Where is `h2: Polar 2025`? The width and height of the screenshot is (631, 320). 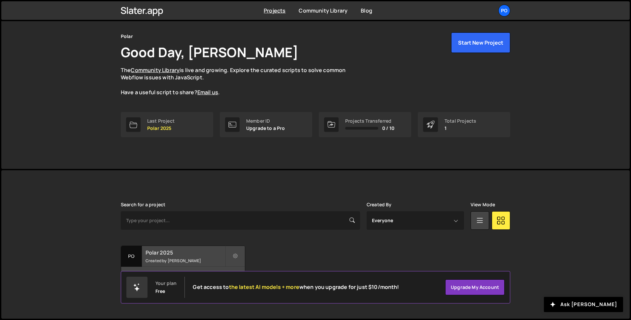
h2: Polar 2025 is located at coordinates (185, 252).